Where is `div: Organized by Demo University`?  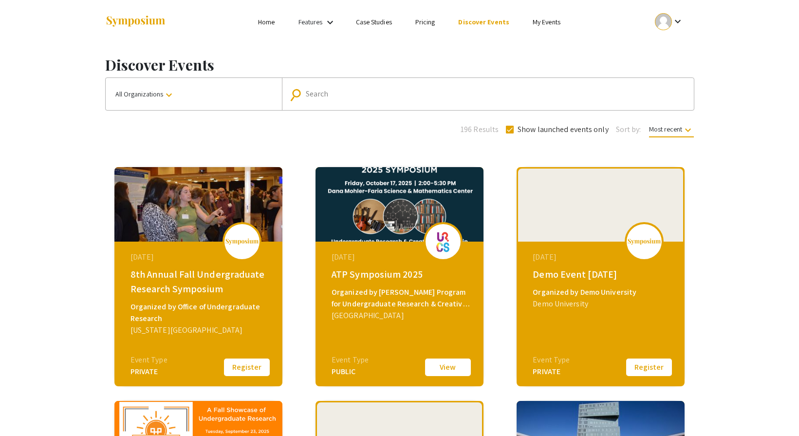
div: Organized by Demo University is located at coordinates (602, 292).